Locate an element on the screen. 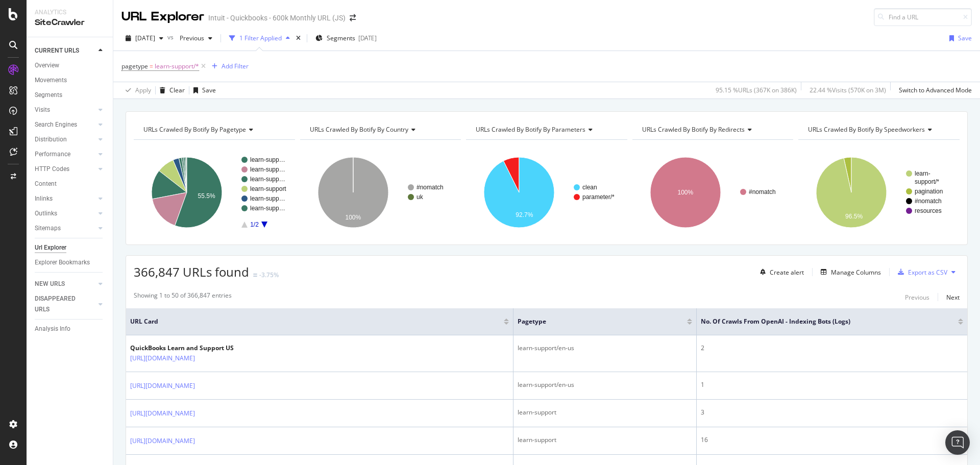 The width and height of the screenshot is (980, 465). div: 22.44 % Visits ( 570K on 3M ) is located at coordinates (848, 90).